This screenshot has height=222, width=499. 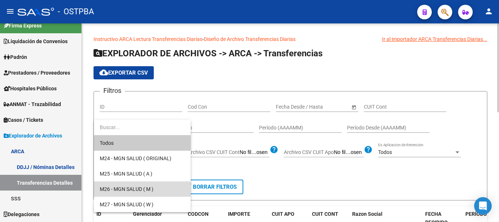 What do you see at coordinates (136, 158) in the screenshot?
I see `span: M24 - MGN SALUD ( ORIGINAL)` at bounding box center [136, 158].